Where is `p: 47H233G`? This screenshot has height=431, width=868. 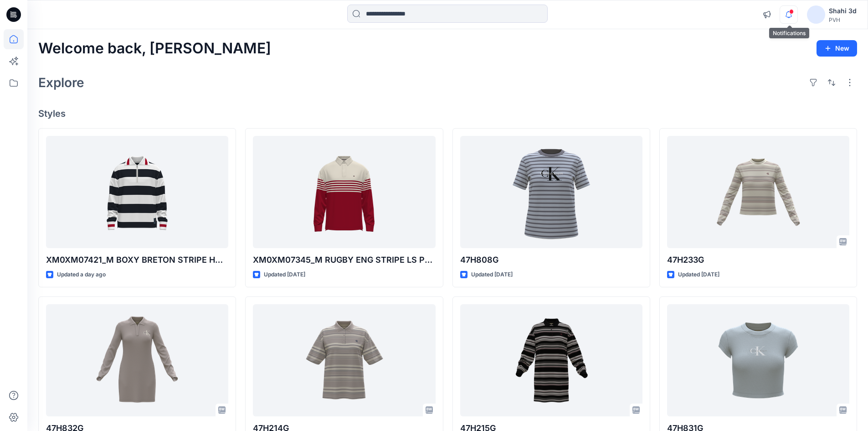
p: 47H233G is located at coordinates (759, 260).